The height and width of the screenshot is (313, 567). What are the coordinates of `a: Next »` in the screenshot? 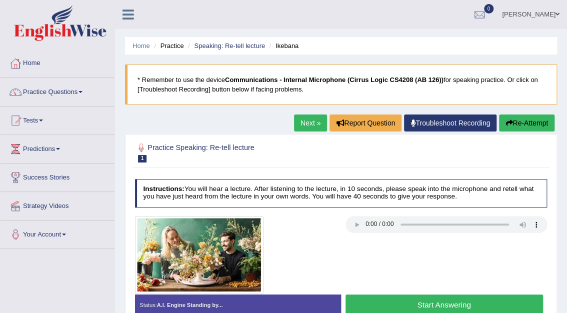 It's located at (310, 123).